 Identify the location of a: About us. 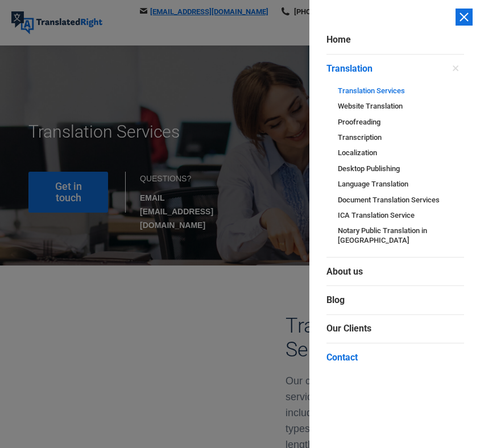
(395, 272).